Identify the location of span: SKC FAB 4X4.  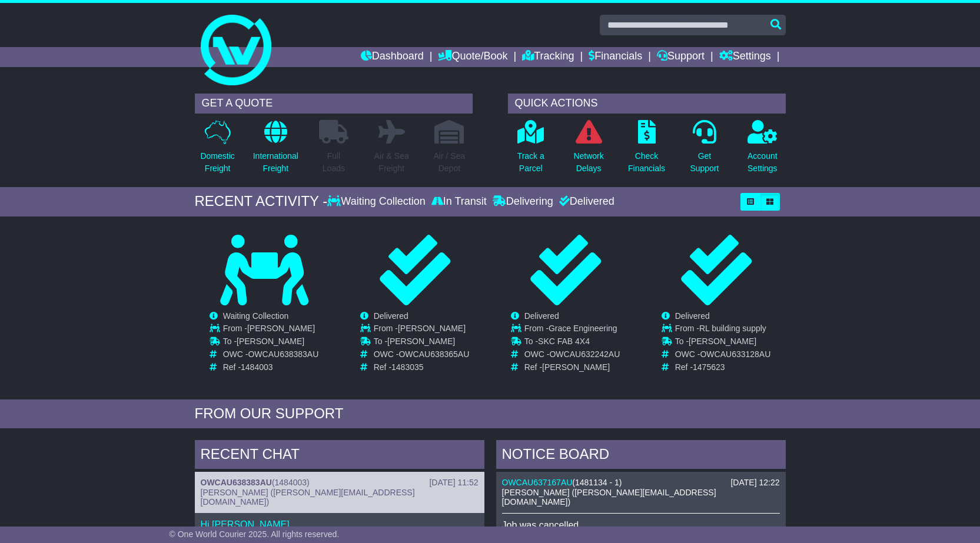
(564, 342).